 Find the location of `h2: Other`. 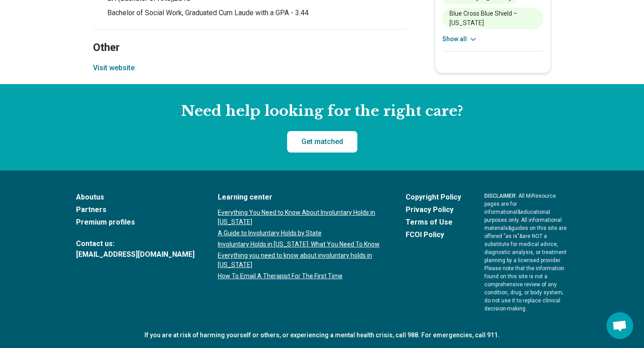

h2: Other is located at coordinates (249, 37).